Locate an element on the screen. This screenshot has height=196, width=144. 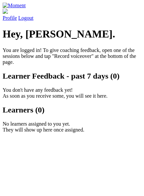
h2: Learner Feedback - past 7 days (0) is located at coordinates (72, 76).